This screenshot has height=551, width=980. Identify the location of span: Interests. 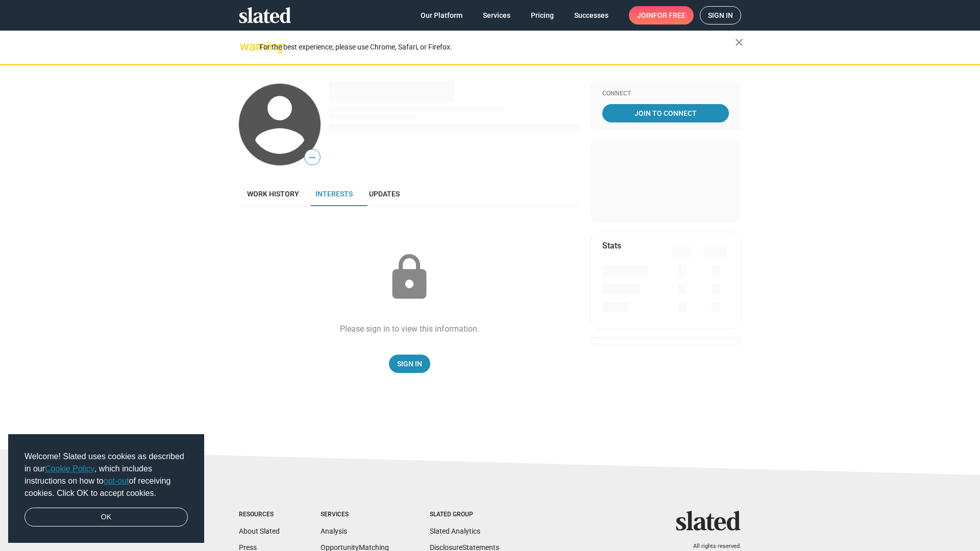
(334, 194).